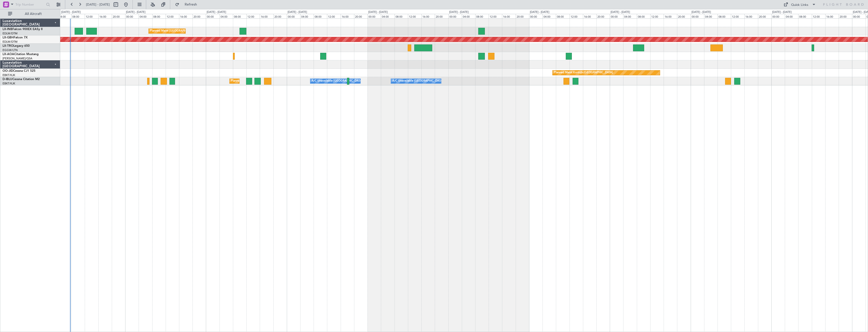  Describe the element at coordinates (10, 50) in the screenshot. I see `a: EGGW/LTN` at that location.